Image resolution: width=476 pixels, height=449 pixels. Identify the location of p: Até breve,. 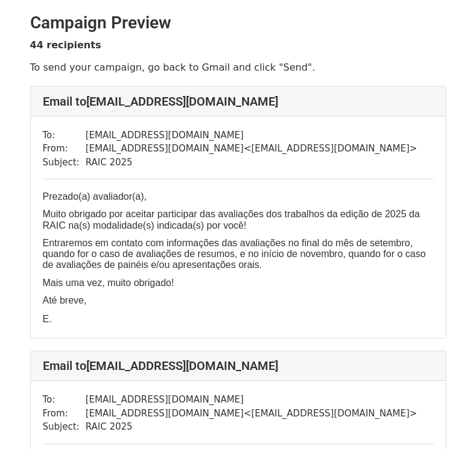
(238, 300).